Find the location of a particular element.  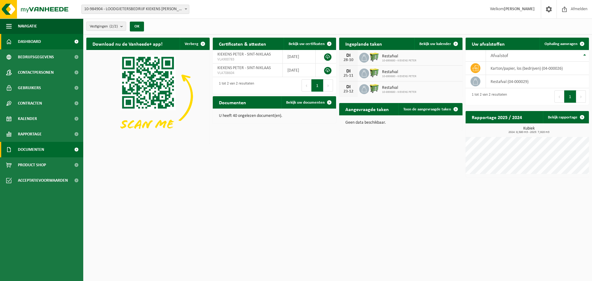

span: Contracten is located at coordinates (30, 103).